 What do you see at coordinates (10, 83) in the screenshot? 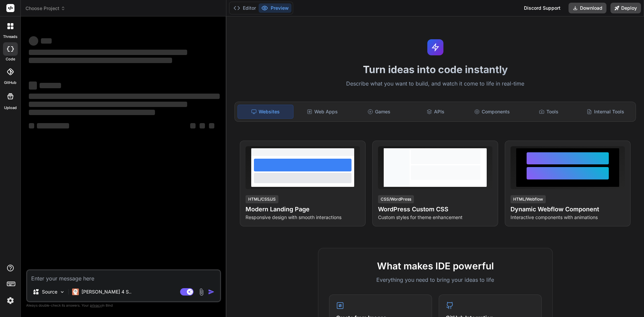
I see `label: GitHub` at bounding box center [10, 83].